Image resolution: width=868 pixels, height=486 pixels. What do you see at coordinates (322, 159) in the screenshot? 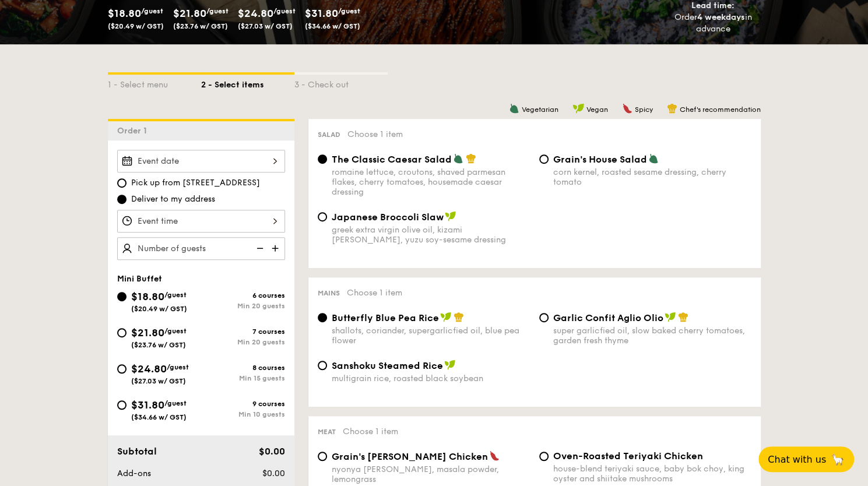
I see `input: The Classic Caesar Saladromaine lettuce, croutons, shaved parmesan flakes, cherry tomatoes, house...` at bounding box center [322, 159].